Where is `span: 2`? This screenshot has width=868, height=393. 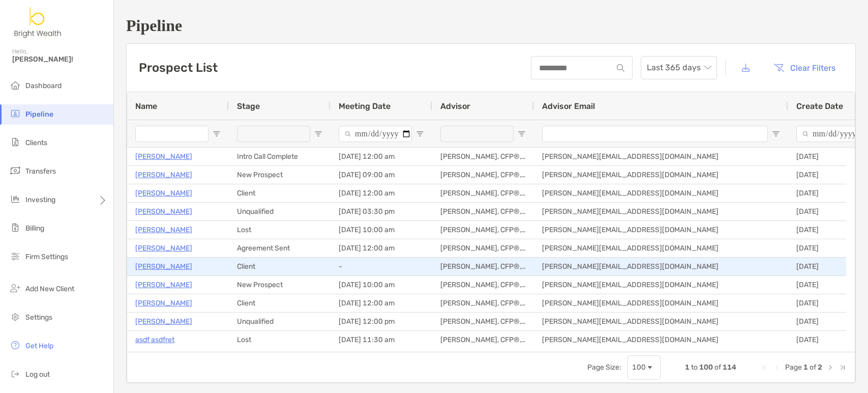
span: 2 is located at coordinates (820, 367).